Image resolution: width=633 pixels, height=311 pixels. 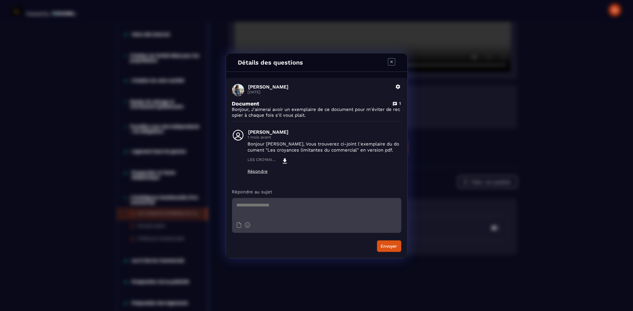 I want to click on h4: Détails des questions, so click(x=270, y=62).